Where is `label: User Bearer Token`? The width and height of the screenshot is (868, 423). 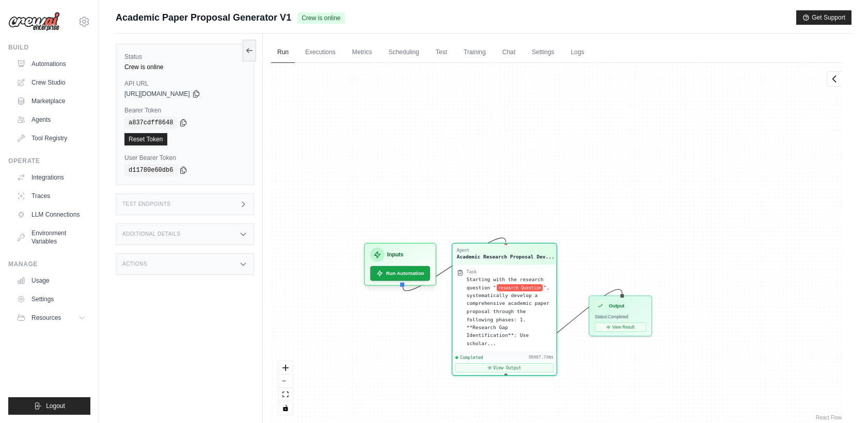
label: User Bearer Token is located at coordinates (185, 158).